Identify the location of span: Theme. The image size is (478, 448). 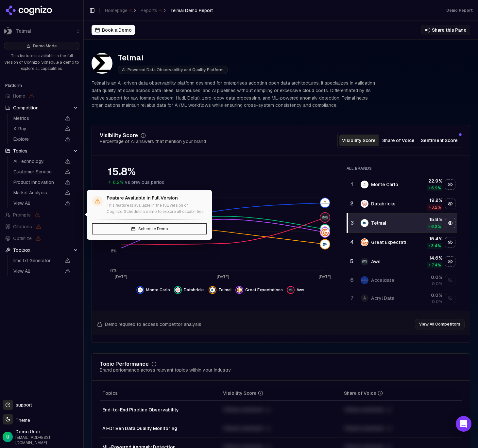
(21, 420).